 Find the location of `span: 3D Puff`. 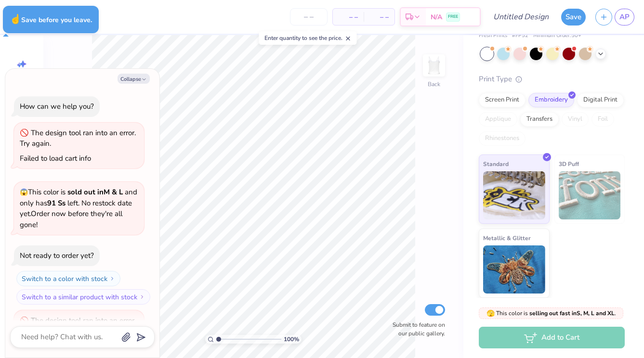

span: 3D Puff is located at coordinates (569, 164).